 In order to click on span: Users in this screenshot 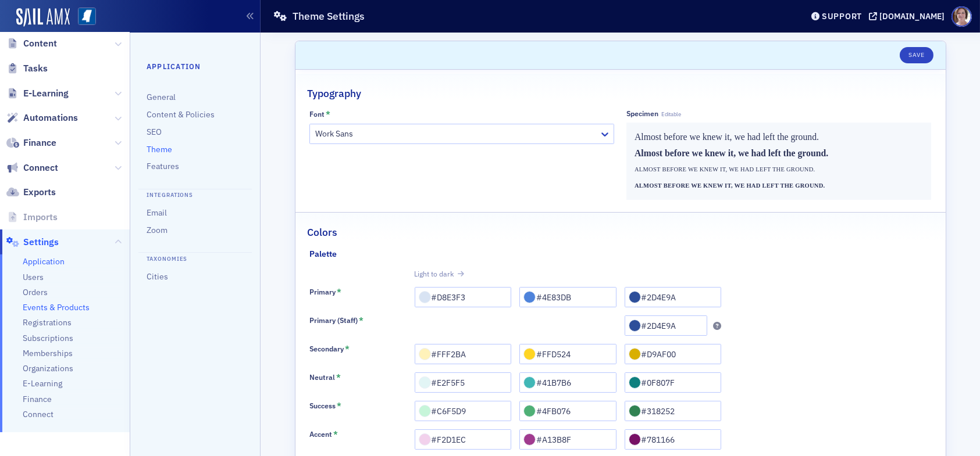, I will do `click(33, 277)`.